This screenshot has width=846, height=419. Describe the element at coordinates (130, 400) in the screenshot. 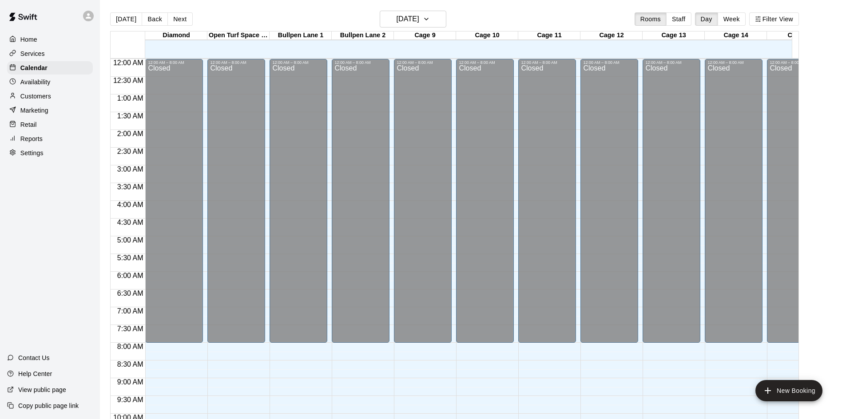

I see `span: 9:30 AM` at that location.